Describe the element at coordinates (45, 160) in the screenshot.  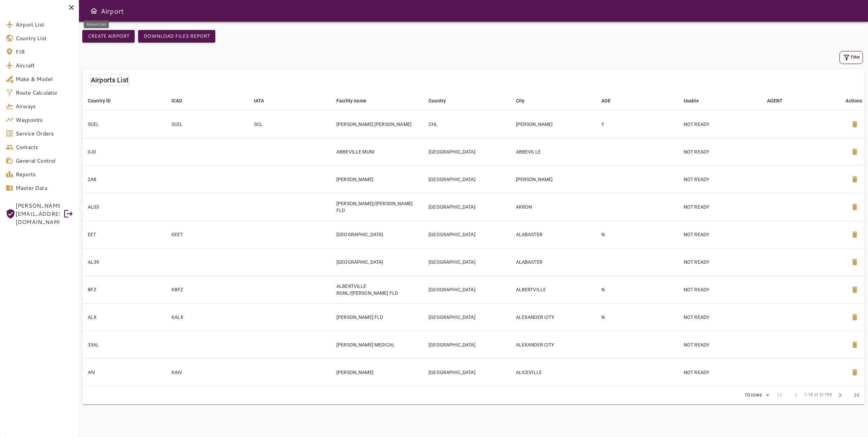
I see `span: General Control` at that location.